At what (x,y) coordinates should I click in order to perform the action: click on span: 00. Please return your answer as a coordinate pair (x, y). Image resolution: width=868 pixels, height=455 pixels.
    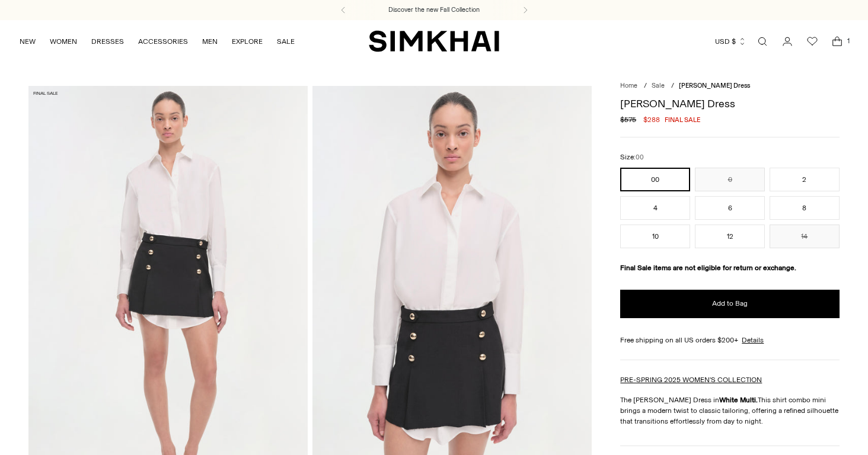
    Looking at the image, I should click on (640, 157).